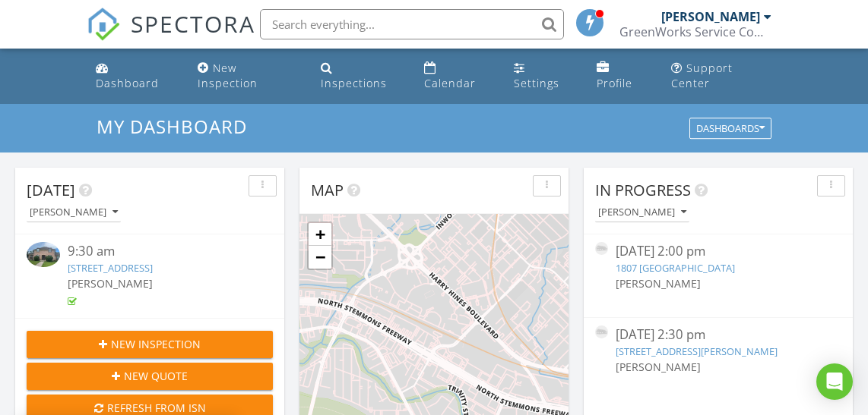 This screenshot has height=415, width=868. What do you see at coordinates (622, 76) in the screenshot?
I see `a: Profile` at bounding box center [622, 76].